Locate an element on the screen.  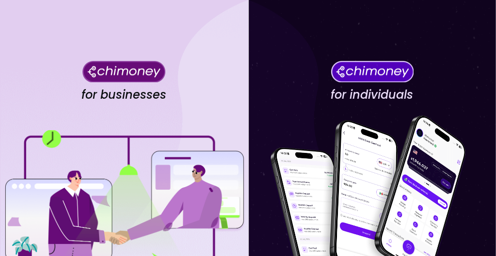
h4: for individuals is located at coordinates (372, 95).